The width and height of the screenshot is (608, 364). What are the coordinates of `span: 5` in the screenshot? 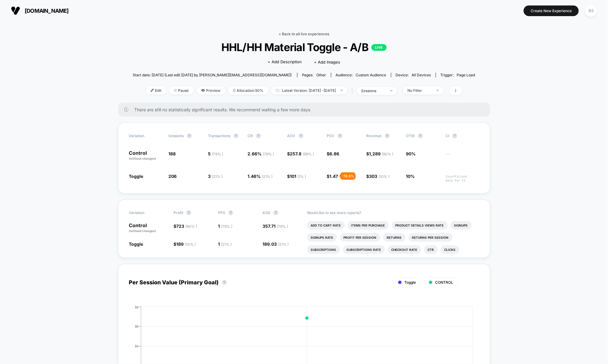 It's located at (216, 153).